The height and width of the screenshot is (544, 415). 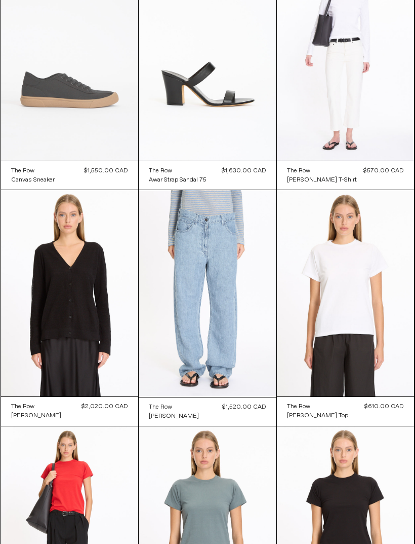 I want to click on div: $2,020.00 CAD, so click(x=105, y=406).